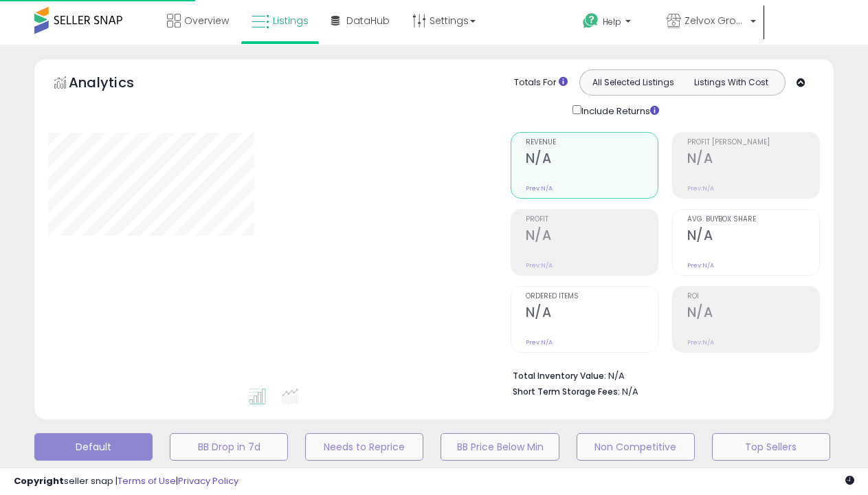 This screenshot has width=868, height=495. Describe the element at coordinates (636, 447) in the screenshot. I see `button: Non Competitive` at that location.